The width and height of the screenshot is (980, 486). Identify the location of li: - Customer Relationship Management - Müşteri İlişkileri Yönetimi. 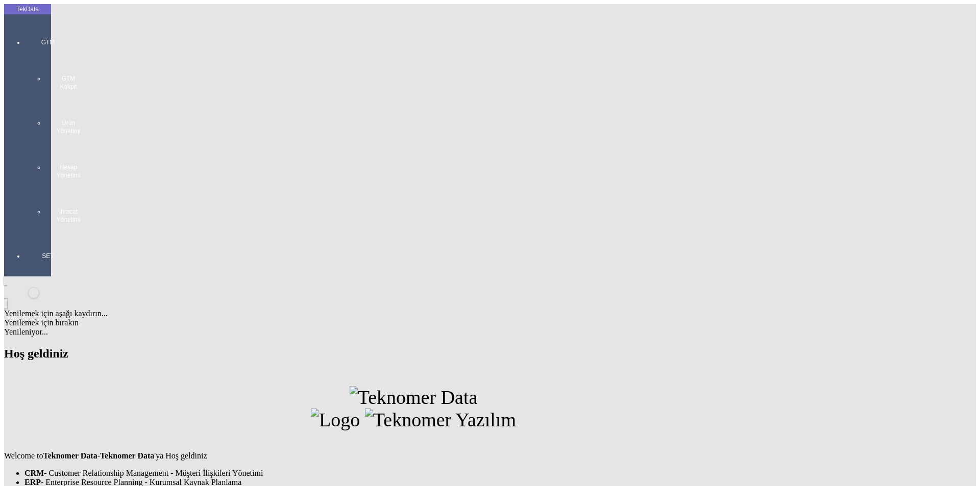
(424, 473).